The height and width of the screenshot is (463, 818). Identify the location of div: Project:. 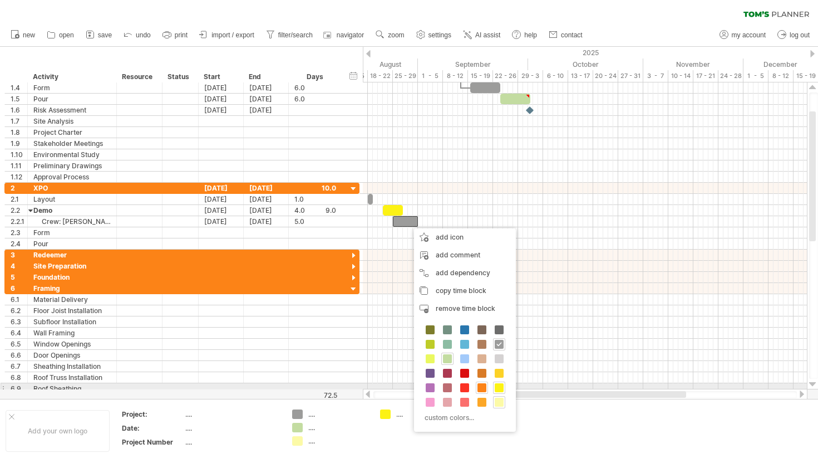
(153, 414).